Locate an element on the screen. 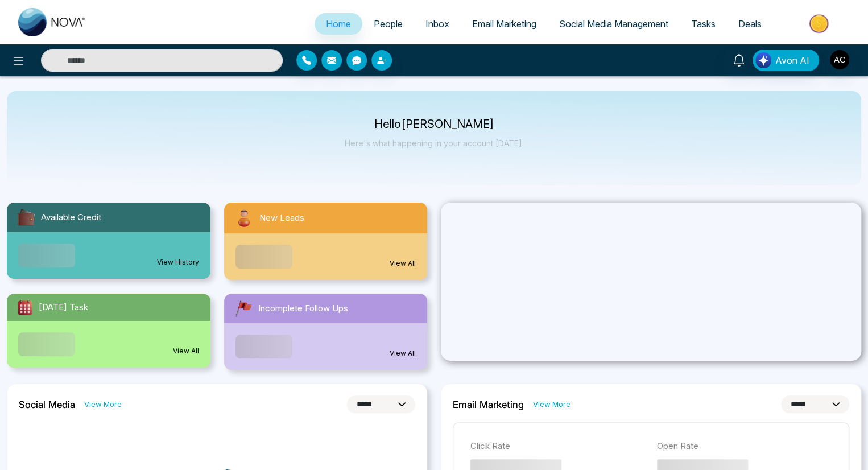 This screenshot has width=868, height=470. a: New LeadsView All is located at coordinates (326, 241).